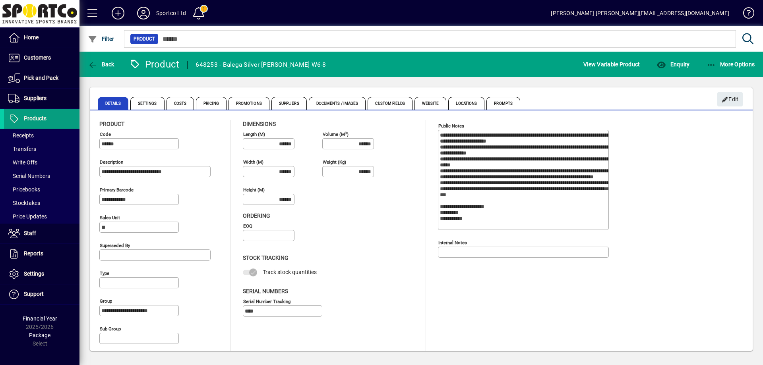  I want to click on span: Stocktakes, so click(24, 203).